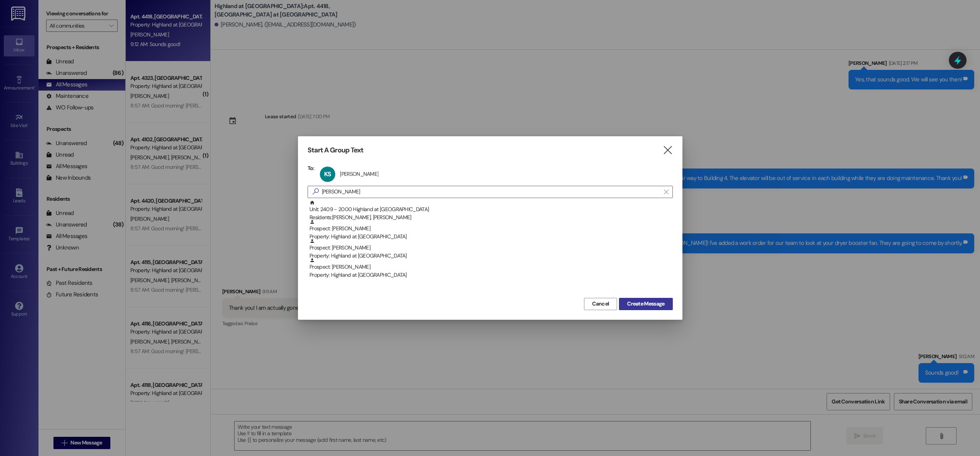 This screenshot has width=980, height=456. What do you see at coordinates (645, 303) in the screenshot?
I see `span: Create Message` at bounding box center [645, 303].